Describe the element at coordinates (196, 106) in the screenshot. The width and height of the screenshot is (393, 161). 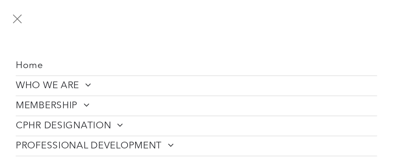
I see `a: MEMBERSHIP` at that location.